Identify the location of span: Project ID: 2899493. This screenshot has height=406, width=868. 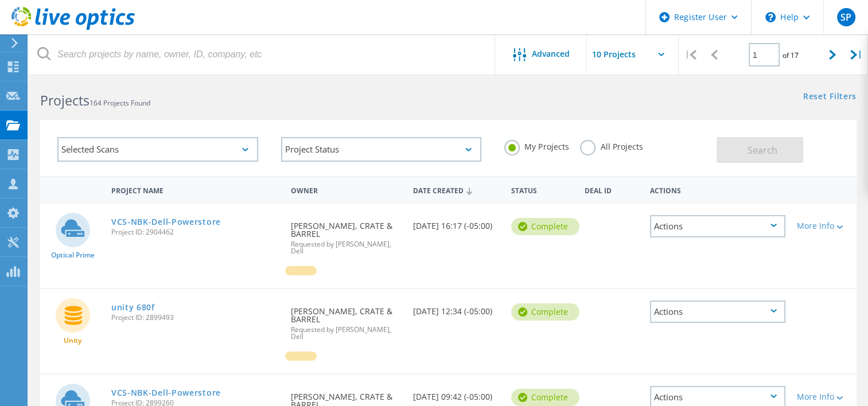
(195, 318).